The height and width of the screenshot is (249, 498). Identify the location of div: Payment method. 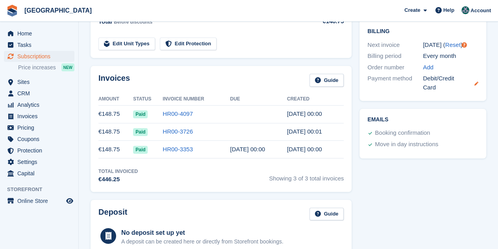
(395, 83).